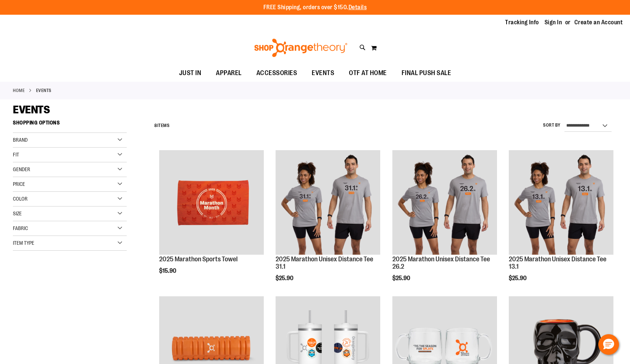  Describe the element at coordinates (426, 73) in the screenshot. I see `span: FINAL PUSH SALE` at that location.